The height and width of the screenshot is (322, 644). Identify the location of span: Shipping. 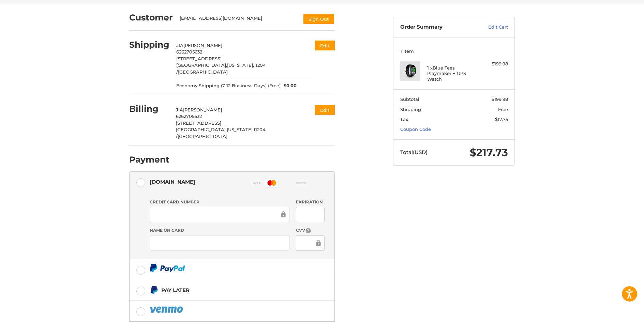
(410, 110).